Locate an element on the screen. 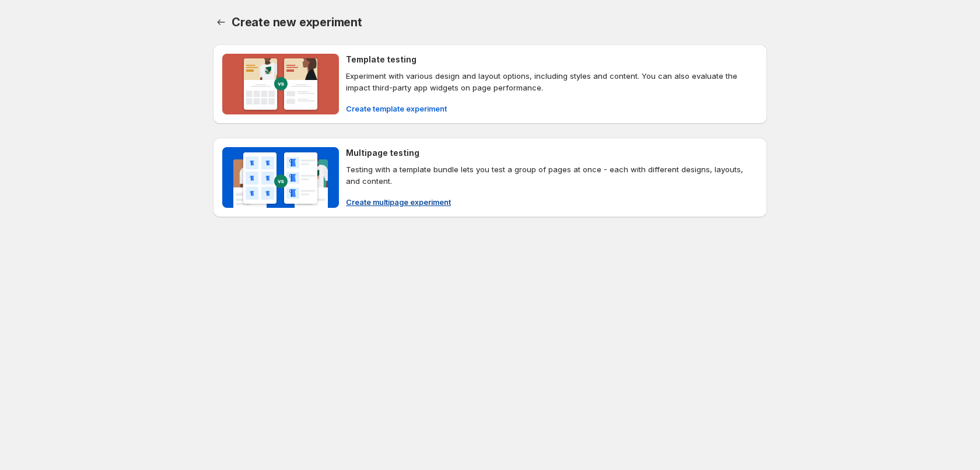 Image resolution: width=980 pixels, height=470 pixels. button: Back is located at coordinates (221, 22).